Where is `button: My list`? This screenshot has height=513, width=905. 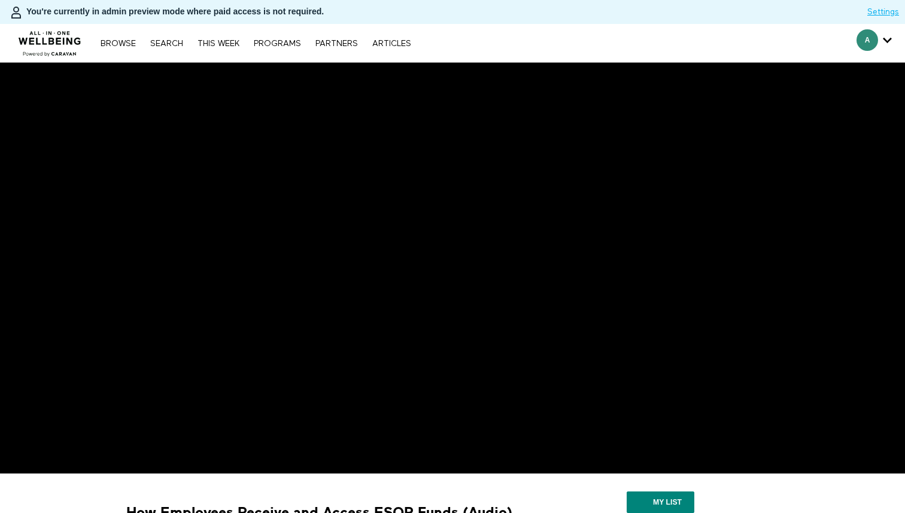 button: My list is located at coordinates (660, 502).